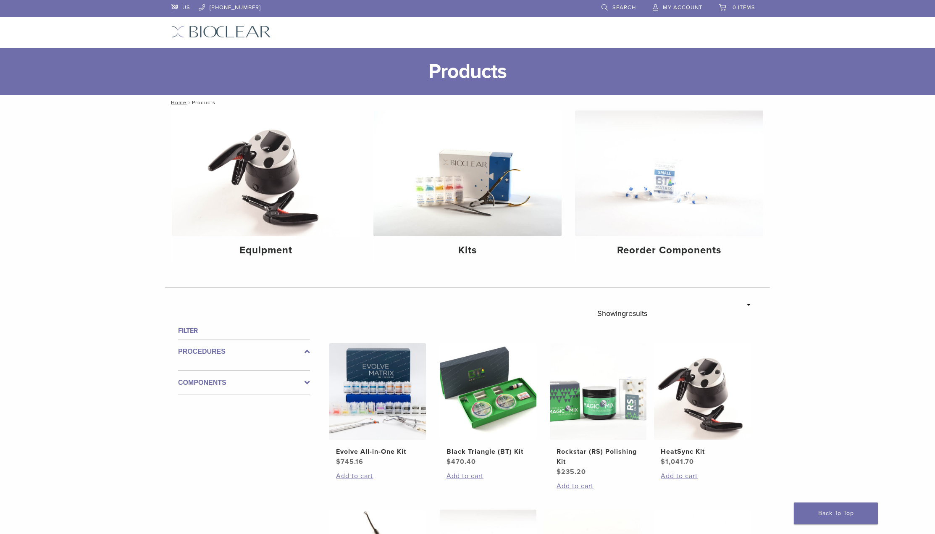  I want to click on a: Reorder Components, so click(669, 187).